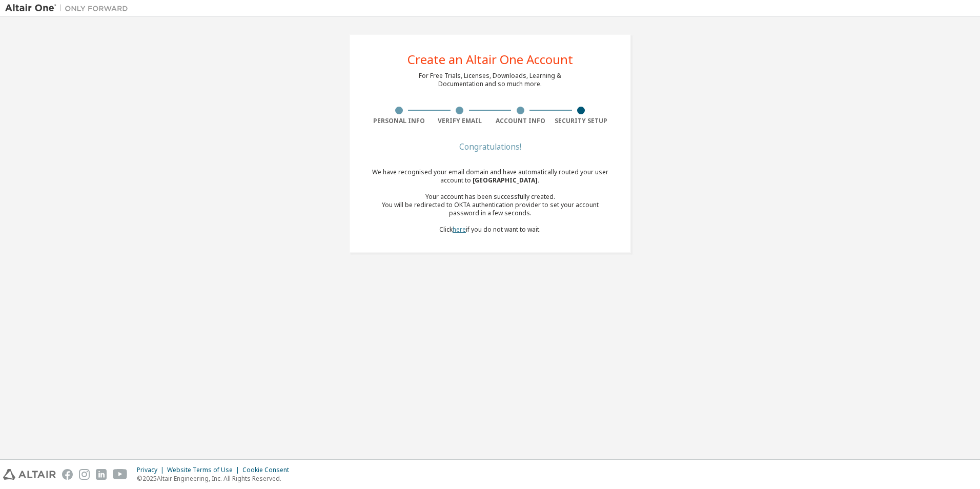 Image resolution: width=980 pixels, height=489 pixels. I want to click on p: © 2025 Altair Engineering, Inc. All Rights Reserved., so click(216, 478).